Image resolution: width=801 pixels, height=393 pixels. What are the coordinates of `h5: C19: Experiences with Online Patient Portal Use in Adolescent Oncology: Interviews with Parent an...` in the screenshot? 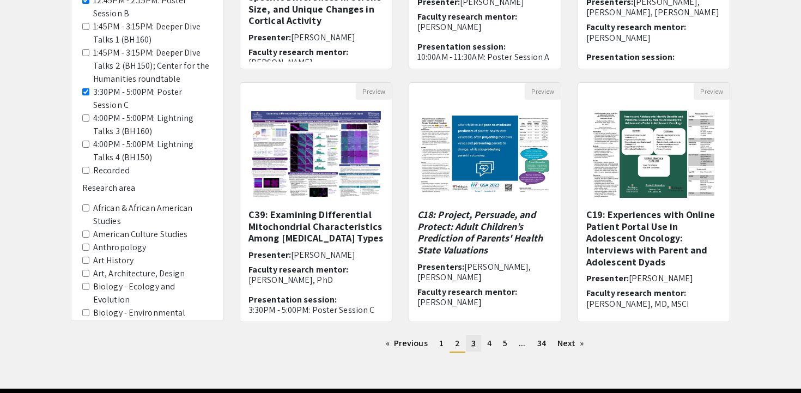 It's located at (654, 238).